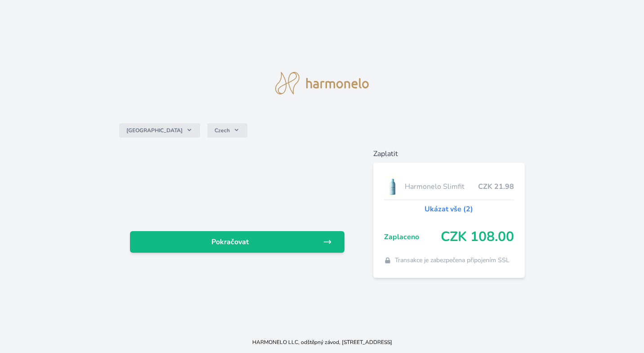  Describe the element at coordinates (230, 242) in the screenshot. I see `span: Pokračovat` at that location.